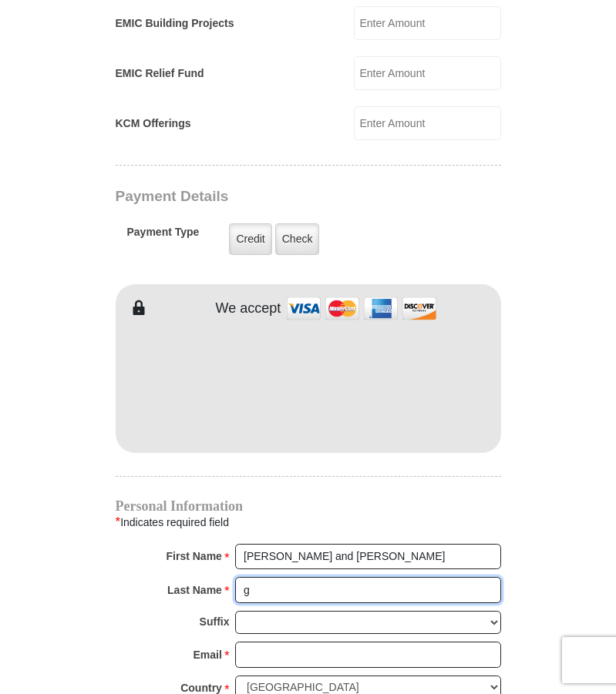 Image resolution: width=616 pixels, height=694 pixels. What do you see at coordinates (250, 239) in the screenshot?
I see `label: Credit` at bounding box center [250, 239].